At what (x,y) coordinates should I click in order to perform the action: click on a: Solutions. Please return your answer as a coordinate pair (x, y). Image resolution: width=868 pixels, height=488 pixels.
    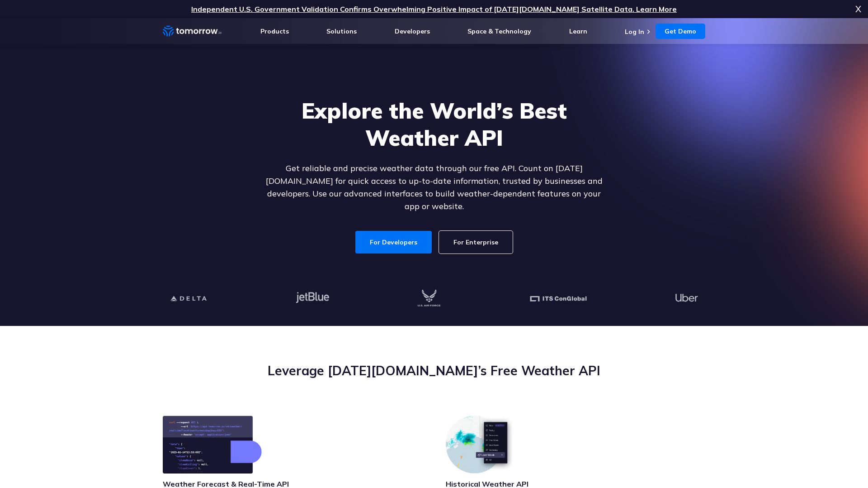
    Looking at the image, I should click on (342, 31).